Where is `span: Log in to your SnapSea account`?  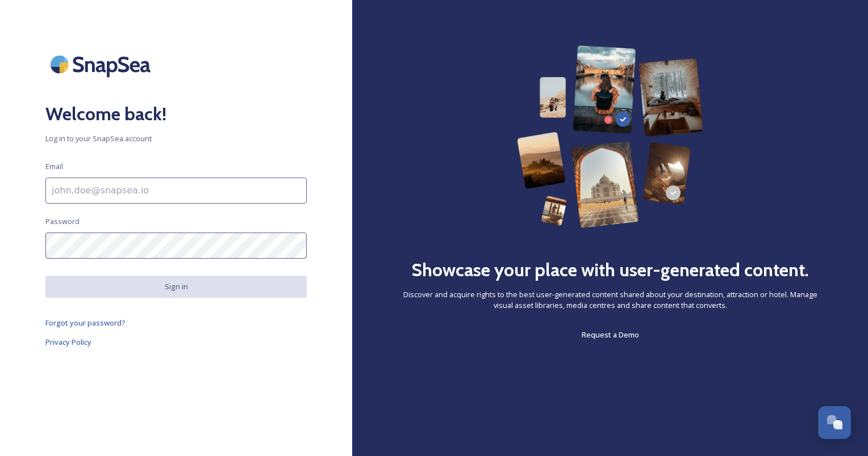 span: Log in to your SnapSea account is located at coordinates (176, 138).